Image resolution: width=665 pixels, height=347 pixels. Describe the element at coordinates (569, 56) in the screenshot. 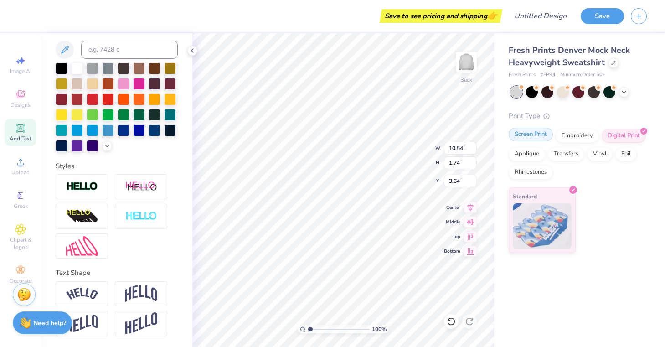

I see `span: Fresh Prints Denver Mock Neck Heavyweight Sweatshirt` at that location.